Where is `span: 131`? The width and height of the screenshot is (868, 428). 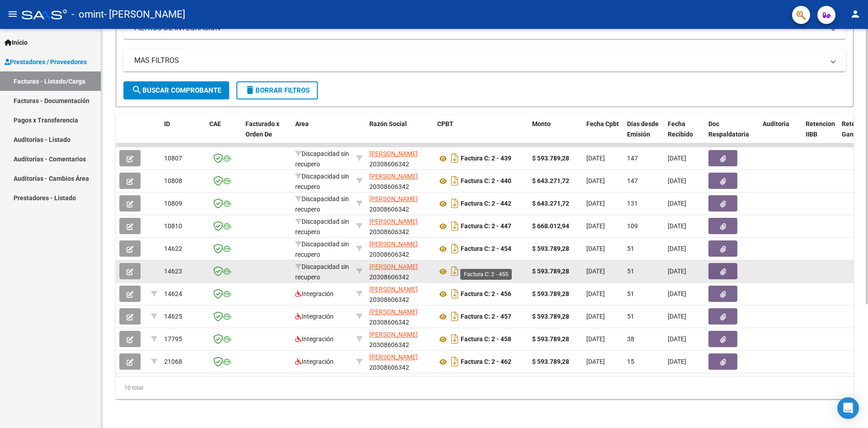 span: 131 is located at coordinates (633, 203).